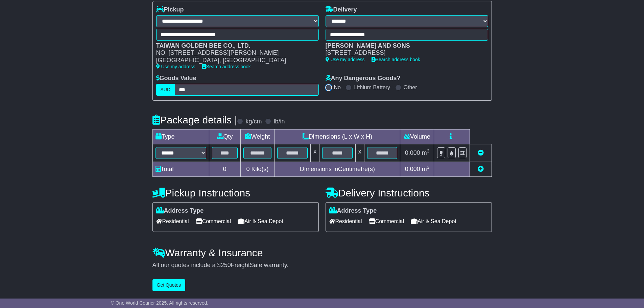 The width and height of the screenshot is (644, 308). I want to click on h4: Package details |, so click(195, 120).